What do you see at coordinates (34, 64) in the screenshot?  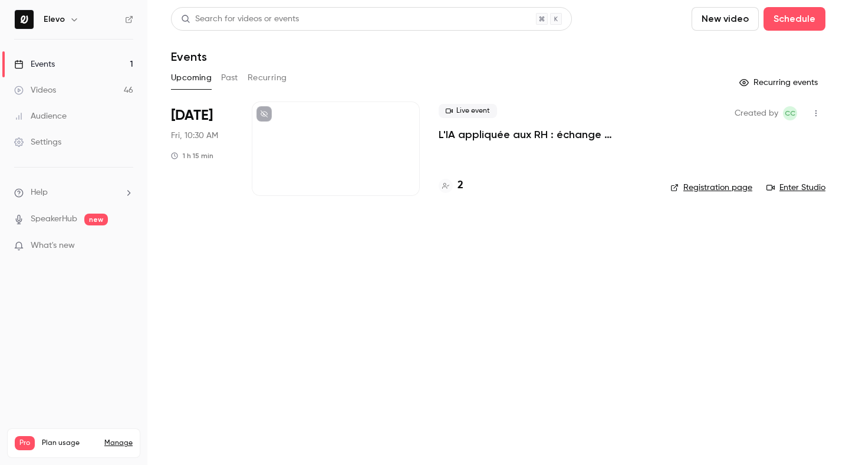 I see `div: Events` at bounding box center [34, 64].